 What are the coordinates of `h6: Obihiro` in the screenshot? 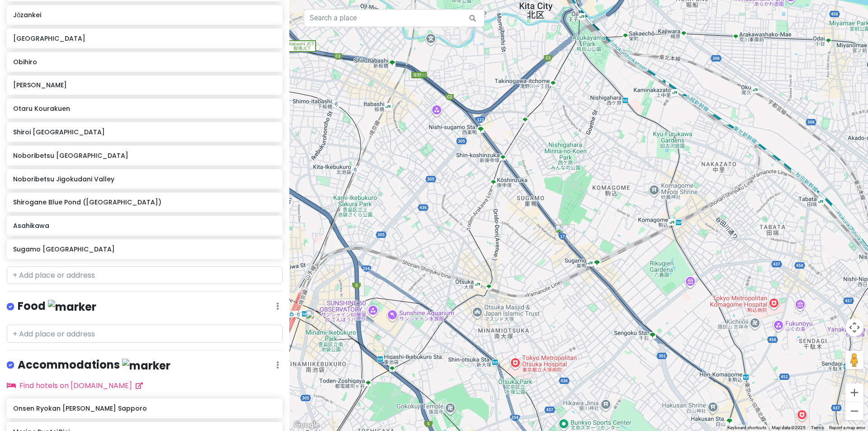 It's located at (144, 62).